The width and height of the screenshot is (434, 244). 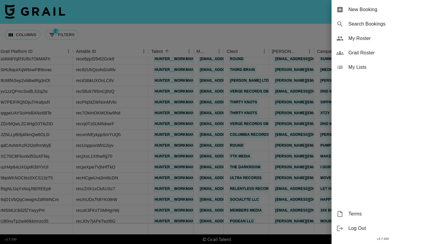 I want to click on span: New Booking, so click(x=388, y=10).